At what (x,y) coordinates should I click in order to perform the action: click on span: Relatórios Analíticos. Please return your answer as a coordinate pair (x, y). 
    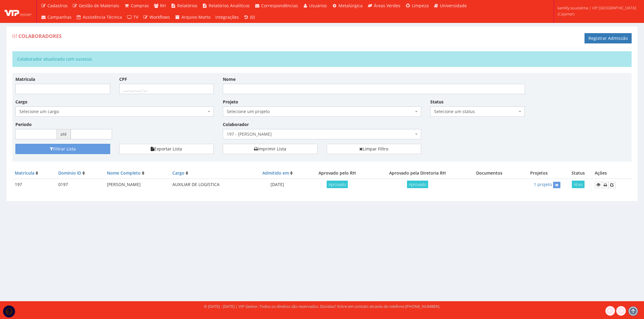
    Looking at the image, I should click on (229, 6).